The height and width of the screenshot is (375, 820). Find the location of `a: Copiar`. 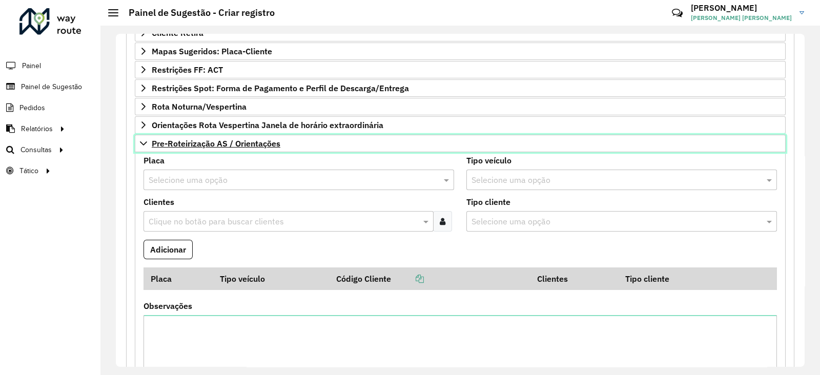

a: Copiar is located at coordinates (407, 279).